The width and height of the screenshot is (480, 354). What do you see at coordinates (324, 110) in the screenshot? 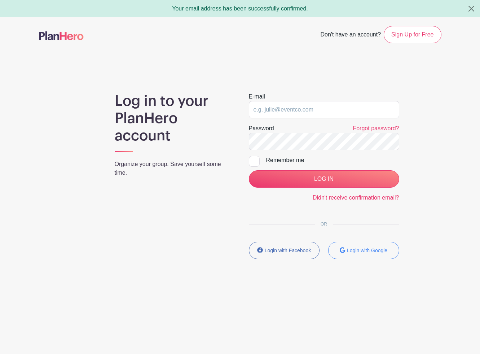
I see `input: e.g. julie@eventco.com` at bounding box center [324, 110].